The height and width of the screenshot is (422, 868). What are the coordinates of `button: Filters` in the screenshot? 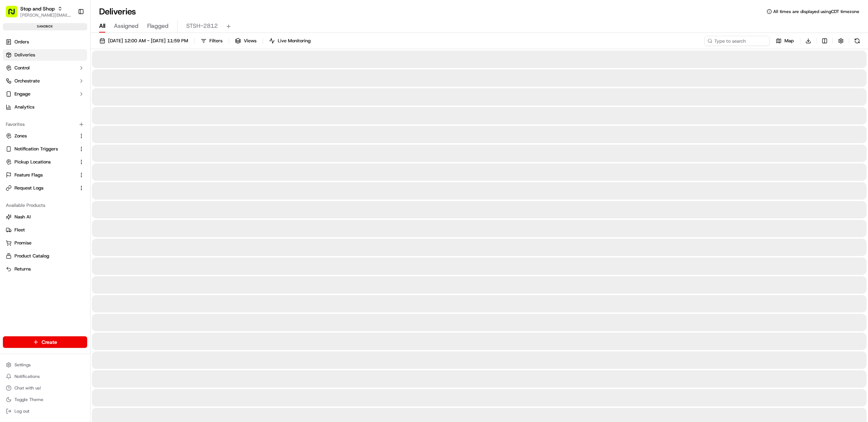 It's located at (212, 41).